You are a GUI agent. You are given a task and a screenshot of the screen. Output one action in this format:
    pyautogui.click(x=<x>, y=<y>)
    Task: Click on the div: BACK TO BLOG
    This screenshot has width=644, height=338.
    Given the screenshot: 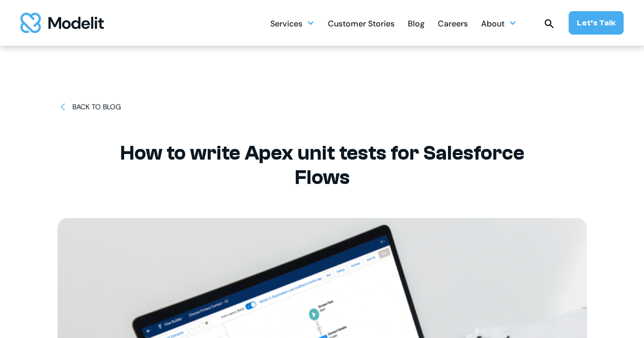 What is the action you would take?
    pyautogui.click(x=97, y=107)
    